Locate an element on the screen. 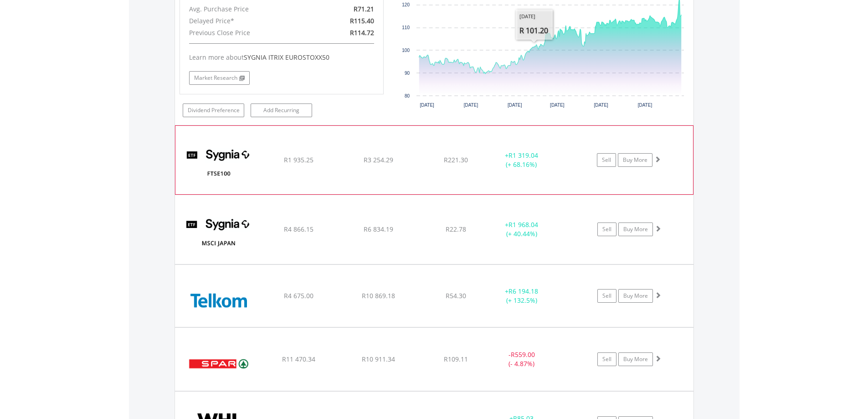 The width and height of the screenshot is (868, 419). span: R54.30 is located at coordinates (456, 295).